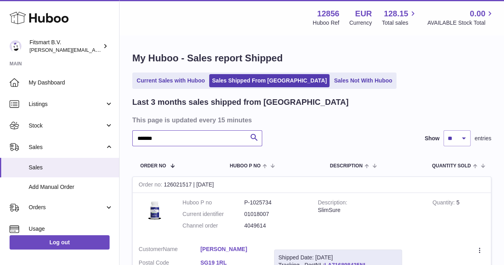 The height and width of the screenshot is (265, 504). What do you see at coordinates (213, 202) in the screenshot?
I see `dt: Huboo P no` at bounding box center [213, 202].